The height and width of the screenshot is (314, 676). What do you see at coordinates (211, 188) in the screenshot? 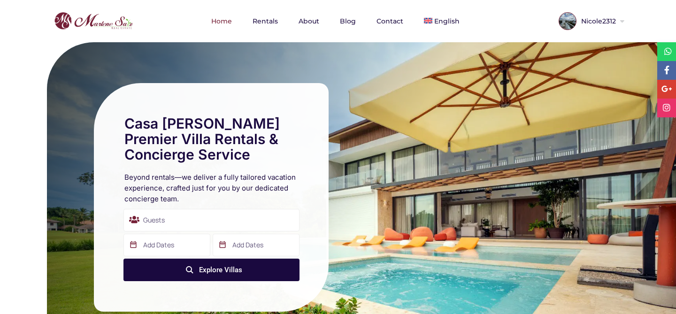
I see `h2: Beyond rentals—we deliver a fully tailored vacation experience, crafted just for you by our dedic...` at bounding box center [211, 188].